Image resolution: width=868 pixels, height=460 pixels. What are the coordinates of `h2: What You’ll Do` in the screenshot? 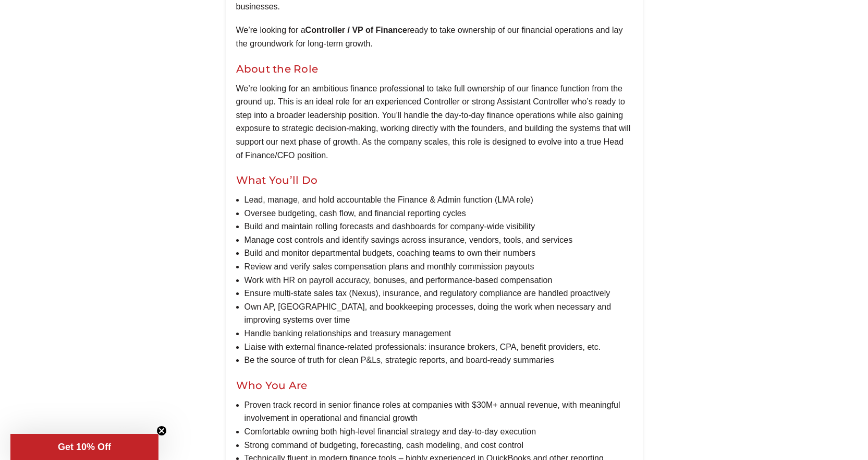 It's located at (435, 180).